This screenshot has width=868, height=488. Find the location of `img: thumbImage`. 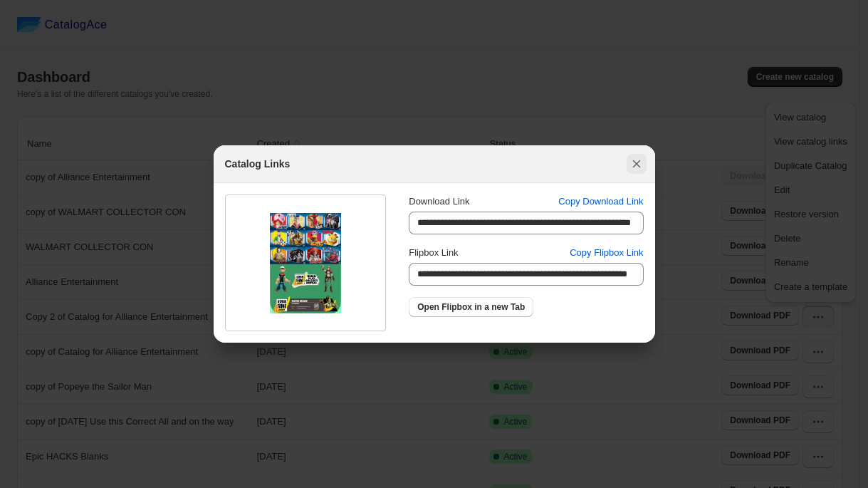

img: thumbImage is located at coordinates (306, 263).